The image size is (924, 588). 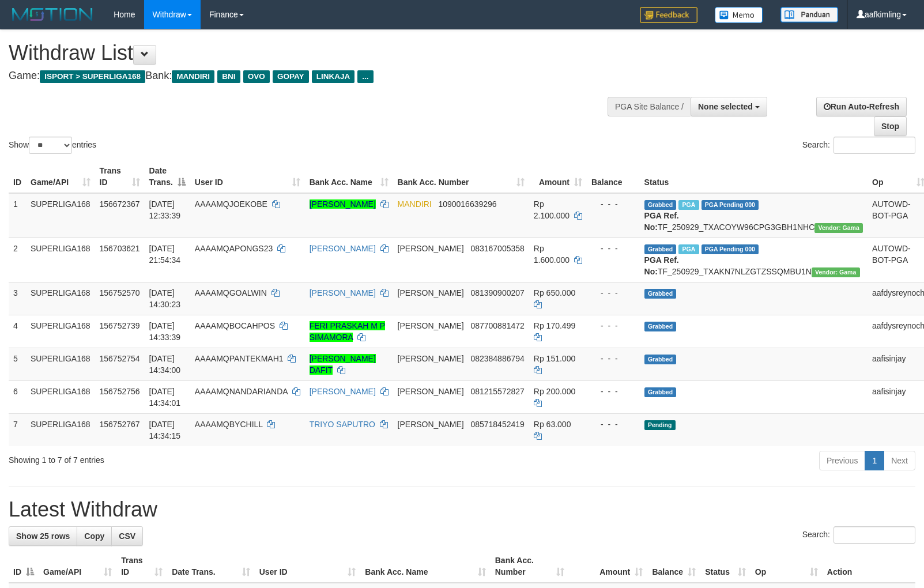 I want to click on th: ID: activate to sort column descending, so click(x=24, y=567).